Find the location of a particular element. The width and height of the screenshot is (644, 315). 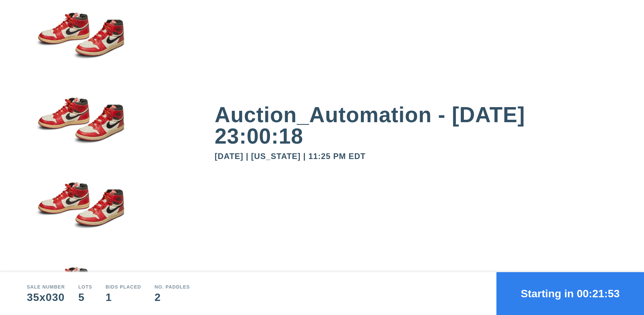

div: Sale number is located at coordinates (46, 287).